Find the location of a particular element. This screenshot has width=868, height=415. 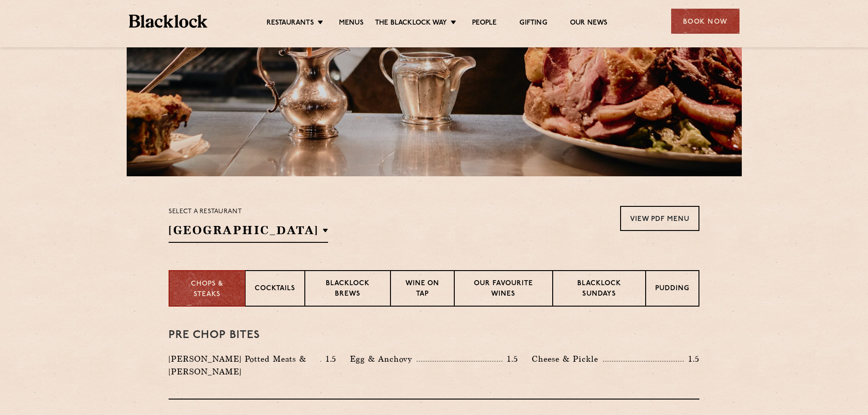

p: Blacklock Sundays is located at coordinates (599, 289).